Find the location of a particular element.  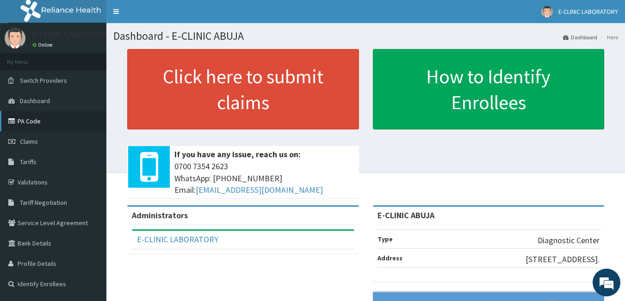

img: d_794563401_company_1708531726252_794563401 is located at coordinates (27, 58).